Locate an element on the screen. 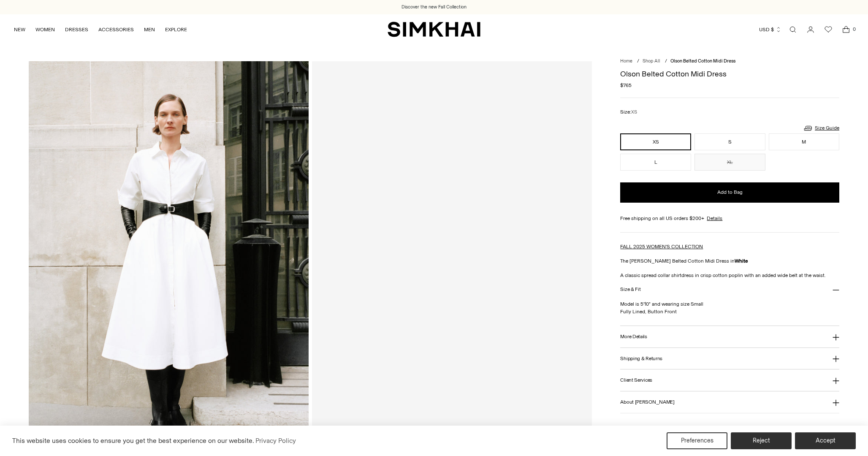  button: Accept is located at coordinates (825, 441).